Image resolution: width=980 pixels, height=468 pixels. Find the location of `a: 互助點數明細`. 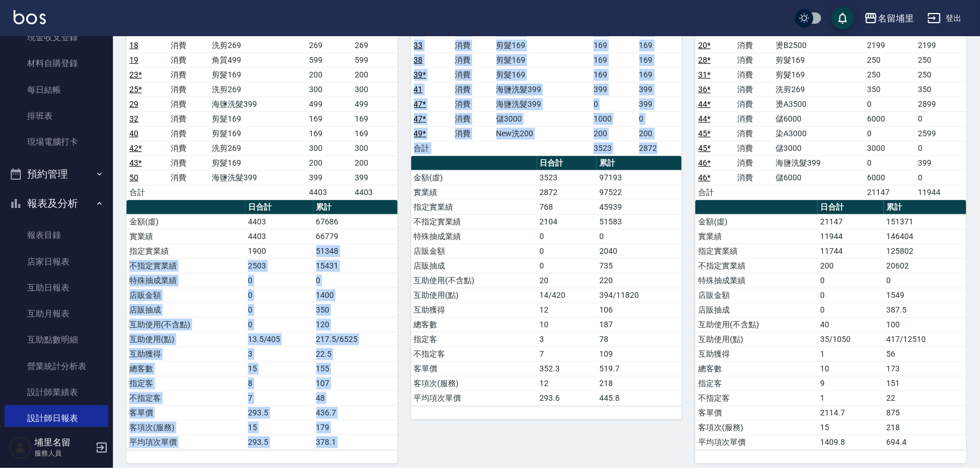

a: 互助點數明細 is located at coordinates (57, 340).